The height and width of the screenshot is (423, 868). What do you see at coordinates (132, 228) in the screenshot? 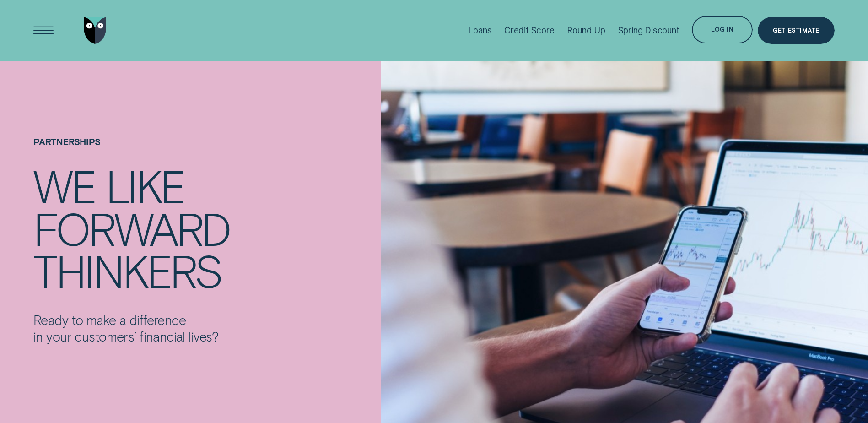
I see `h4: We like forward thinkers` at bounding box center [132, 228].